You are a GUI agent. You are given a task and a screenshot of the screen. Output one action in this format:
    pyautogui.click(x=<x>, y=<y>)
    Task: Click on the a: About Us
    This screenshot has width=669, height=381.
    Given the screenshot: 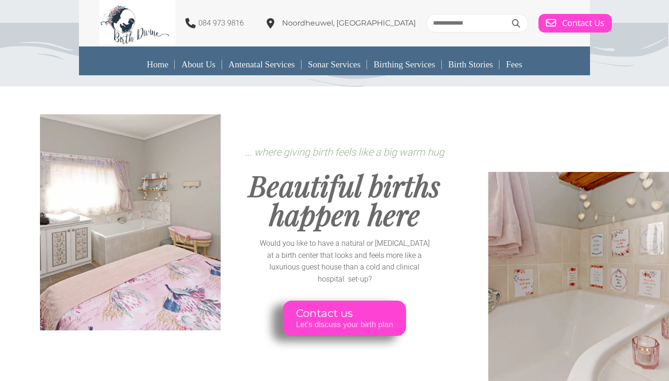 What is the action you would take?
    pyautogui.click(x=198, y=65)
    